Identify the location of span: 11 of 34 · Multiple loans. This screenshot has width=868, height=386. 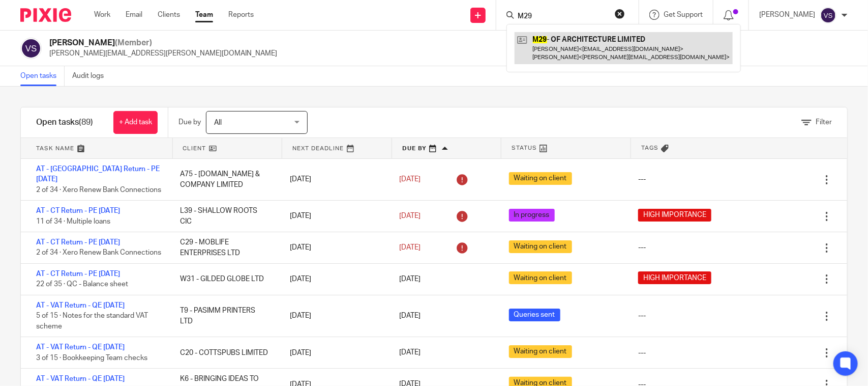
(73, 222).